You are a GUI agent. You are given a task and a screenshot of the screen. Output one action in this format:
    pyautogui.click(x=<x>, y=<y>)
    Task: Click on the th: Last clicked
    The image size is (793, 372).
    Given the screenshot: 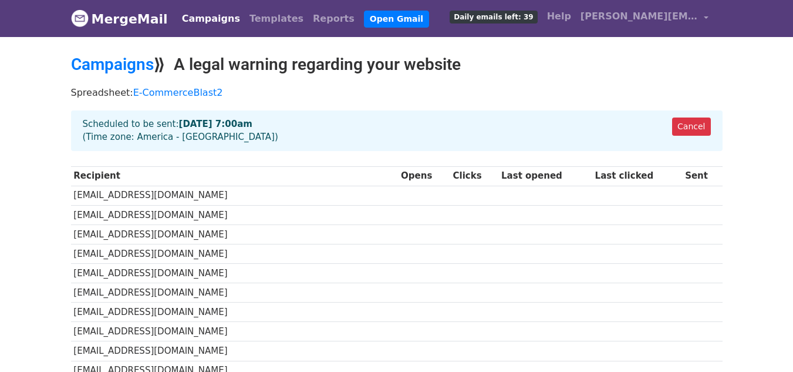 What is the action you would take?
    pyautogui.click(x=637, y=176)
    